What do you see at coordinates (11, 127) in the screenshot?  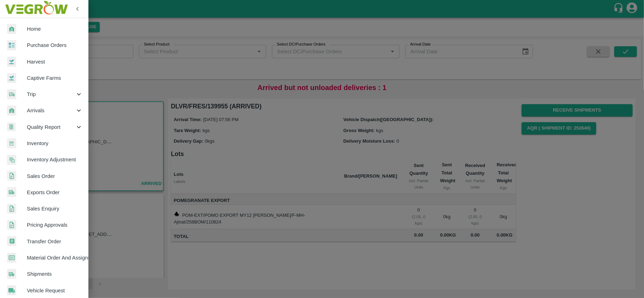 I see `img: qualityReport` at bounding box center [11, 127].